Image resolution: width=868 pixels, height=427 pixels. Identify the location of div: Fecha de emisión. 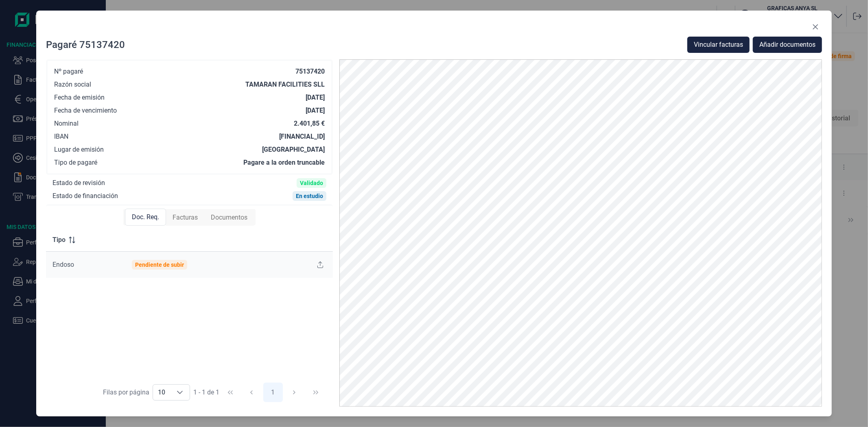
(80, 97).